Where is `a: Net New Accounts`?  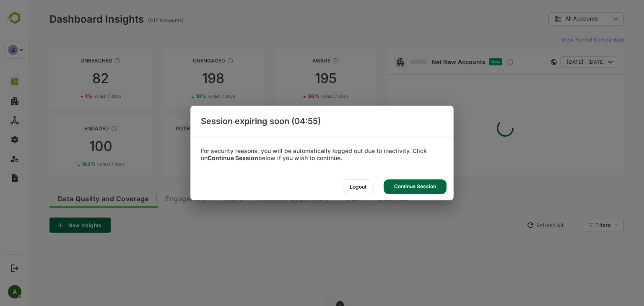
a: Net New Accounts is located at coordinates (419, 62).